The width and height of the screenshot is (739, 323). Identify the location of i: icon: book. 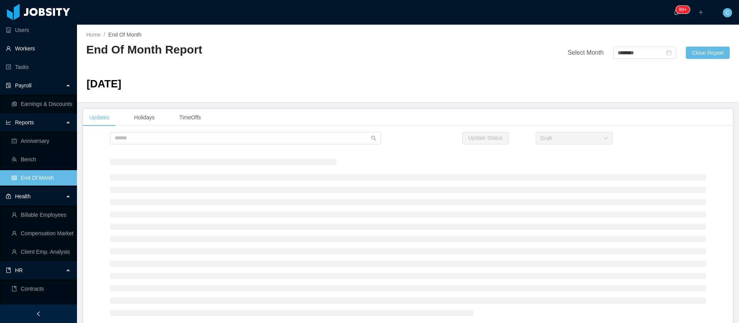
(8, 270).